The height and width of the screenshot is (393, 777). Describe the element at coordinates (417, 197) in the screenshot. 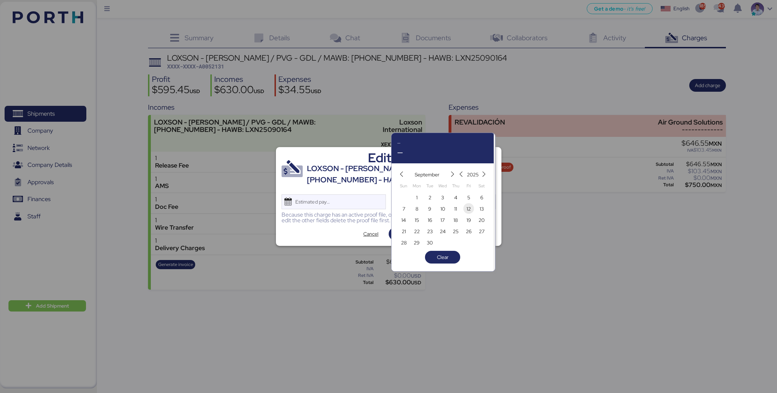

I see `button: 1` at that location.